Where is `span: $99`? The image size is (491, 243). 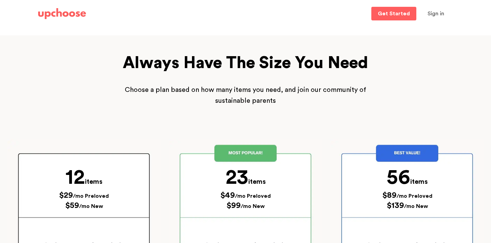
span: $99 is located at coordinates (233, 206).